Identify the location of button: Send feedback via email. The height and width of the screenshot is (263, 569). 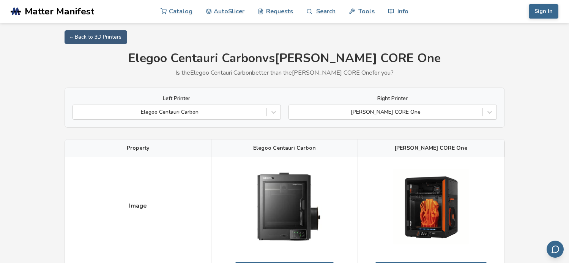
(555, 249).